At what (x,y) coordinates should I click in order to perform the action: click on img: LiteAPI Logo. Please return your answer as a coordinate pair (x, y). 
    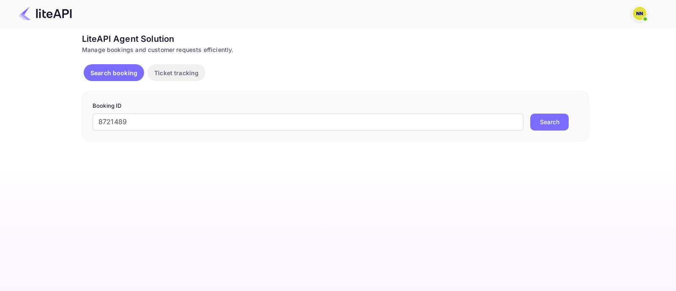
    Looking at the image, I should click on (45, 14).